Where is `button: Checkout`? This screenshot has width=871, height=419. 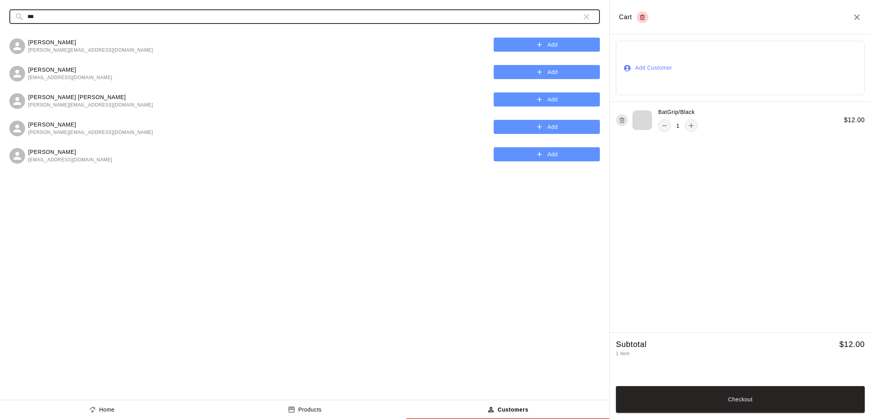
button: Checkout is located at coordinates (740, 400).